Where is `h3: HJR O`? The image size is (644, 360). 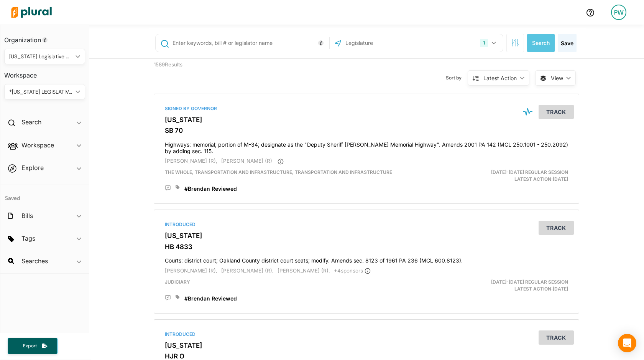 h3: HJR O is located at coordinates (366, 356).